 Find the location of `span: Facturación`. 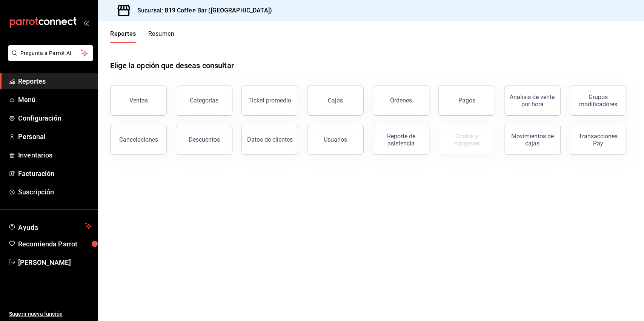

span: Facturación is located at coordinates (55, 173).